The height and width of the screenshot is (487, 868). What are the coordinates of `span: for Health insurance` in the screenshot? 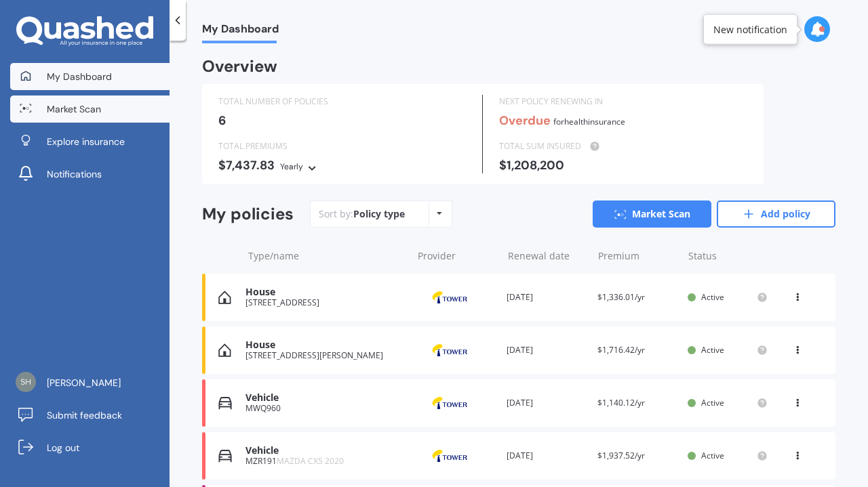 It's located at (589, 121).